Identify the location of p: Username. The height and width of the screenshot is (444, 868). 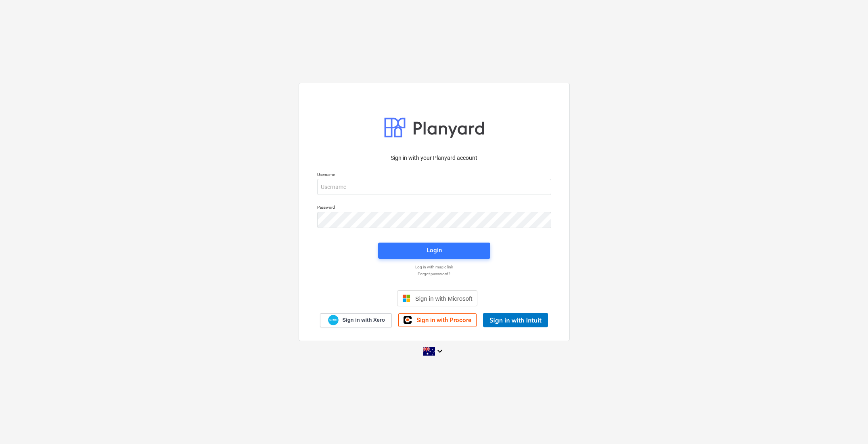
(434, 175).